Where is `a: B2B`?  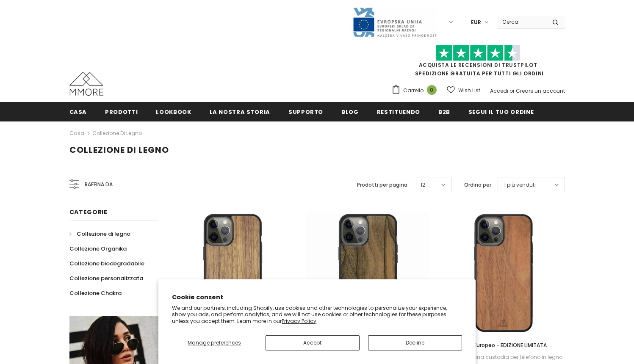 a: B2B is located at coordinates (444, 111).